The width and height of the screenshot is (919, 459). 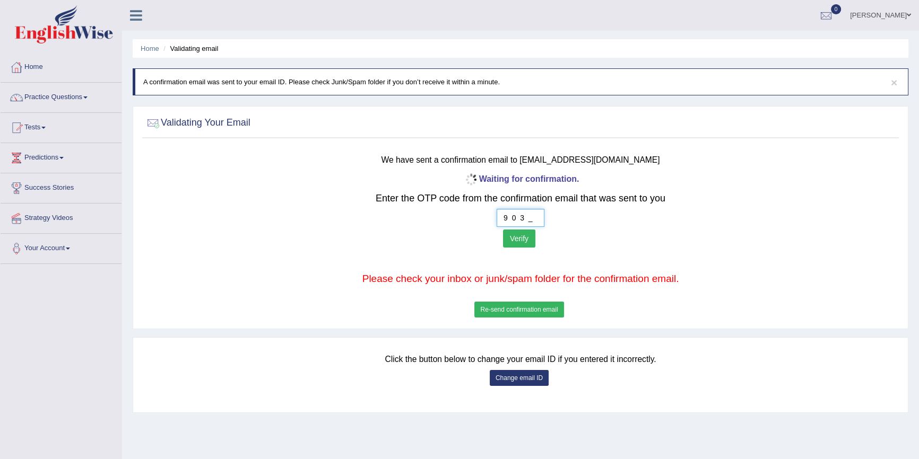 What do you see at coordinates (61, 217) in the screenshot?
I see `a: Strategy Videos` at bounding box center [61, 217].